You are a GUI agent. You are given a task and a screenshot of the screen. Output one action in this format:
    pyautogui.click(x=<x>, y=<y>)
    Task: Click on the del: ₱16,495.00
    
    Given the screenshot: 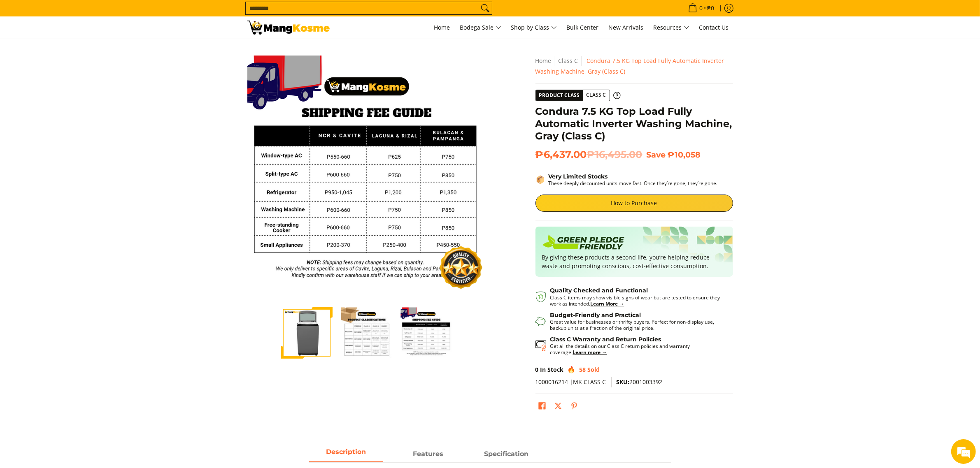 What is the action you would take?
    pyautogui.click(x=614, y=155)
    